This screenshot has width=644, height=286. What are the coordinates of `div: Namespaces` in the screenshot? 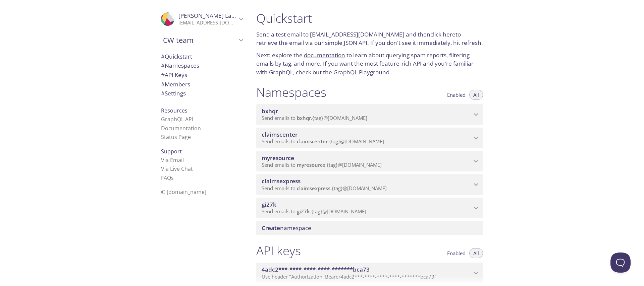 It's located at (202, 66).